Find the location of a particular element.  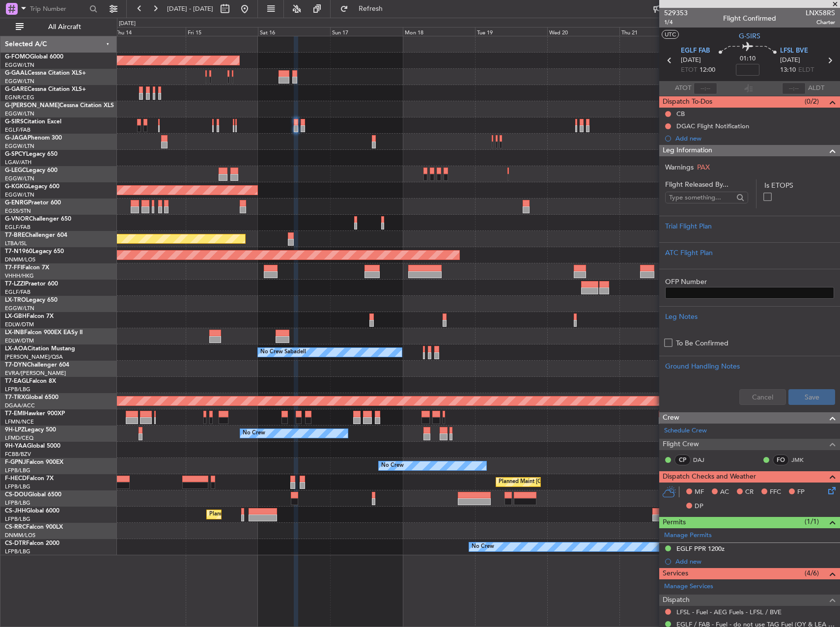

a: CS-DOUGlobal 6500 is located at coordinates (33, 495).